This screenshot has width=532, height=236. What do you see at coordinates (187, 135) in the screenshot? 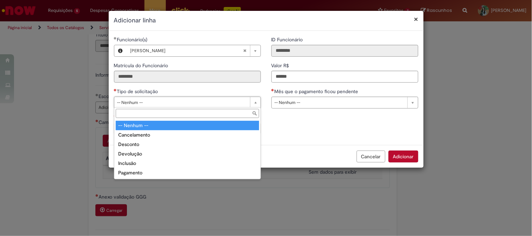
I see `div: Cancelamento` at bounding box center [187, 135].